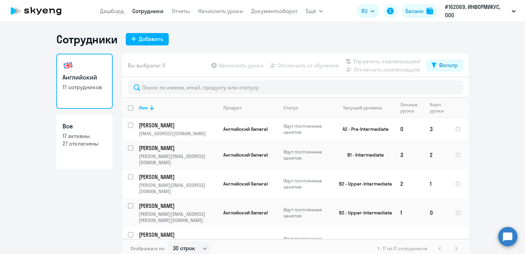 The width and height of the screenshot is (525, 254). Describe the element at coordinates (85, 136) in the screenshot. I see `p: 17 активны` at that location.